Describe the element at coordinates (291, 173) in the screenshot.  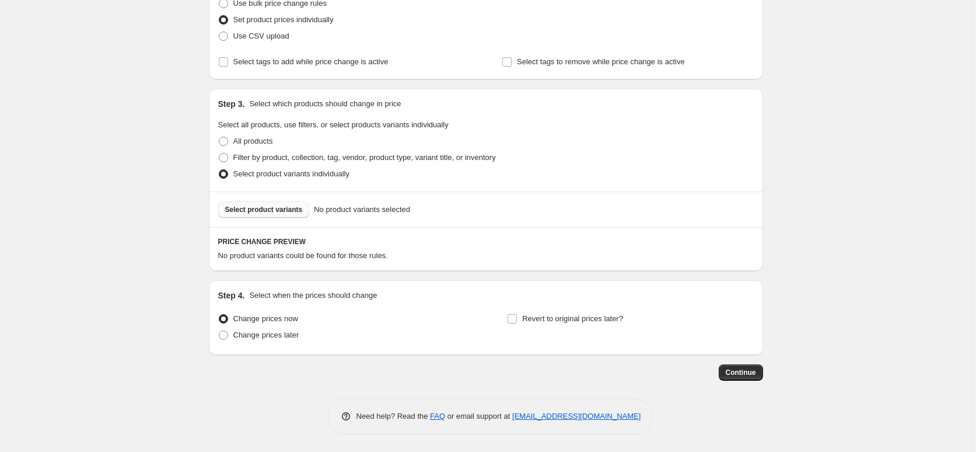
I see `span: Select product variants individually` at that location.